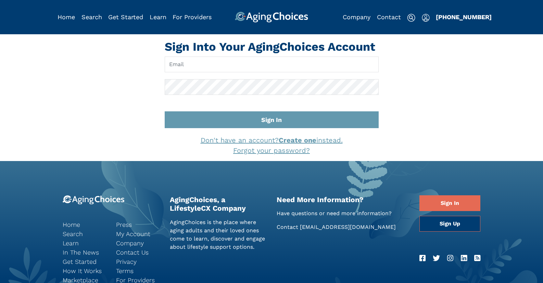  Describe the element at coordinates (298, 140) in the screenshot. I see `strong: Create one` at that location.